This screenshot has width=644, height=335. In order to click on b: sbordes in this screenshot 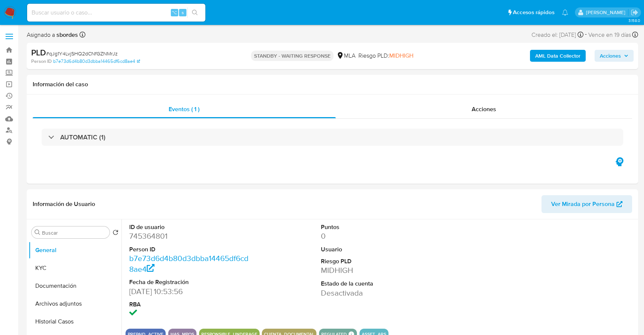, I will do `click(66, 35)`.